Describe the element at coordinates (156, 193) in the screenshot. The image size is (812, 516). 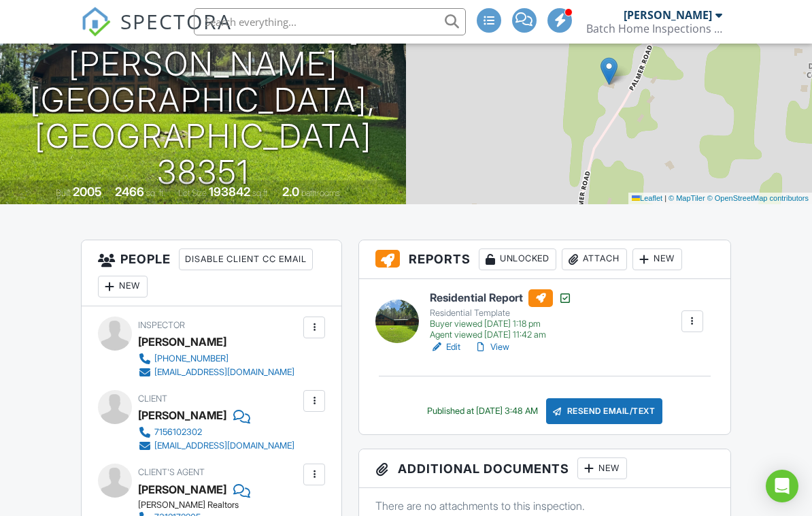
I see `span: sq. ft.` at that location.